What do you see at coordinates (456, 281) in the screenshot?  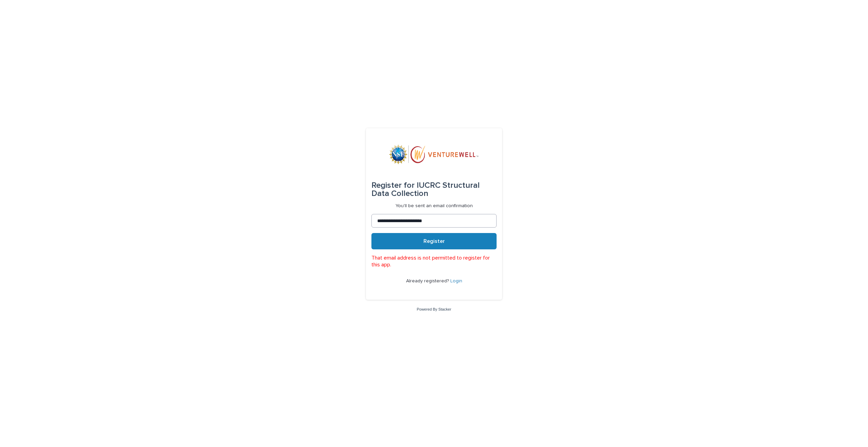 I see `a: Login` at bounding box center [456, 281].